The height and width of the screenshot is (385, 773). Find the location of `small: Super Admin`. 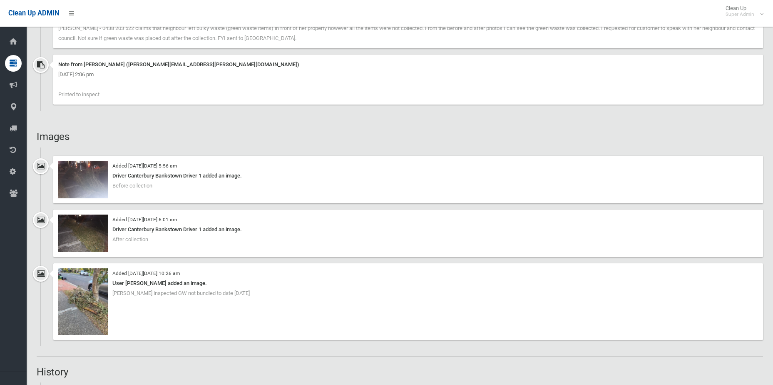

small: Super Admin is located at coordinates (739, 14).